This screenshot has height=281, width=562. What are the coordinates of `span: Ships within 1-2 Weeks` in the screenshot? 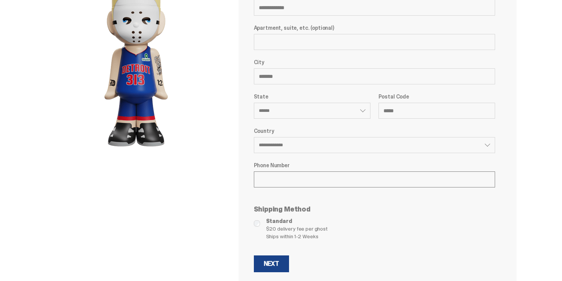 It's located at (381, 237).